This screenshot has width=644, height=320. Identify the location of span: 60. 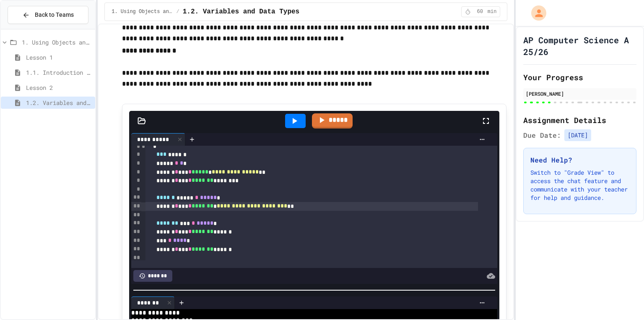
(480, 12).